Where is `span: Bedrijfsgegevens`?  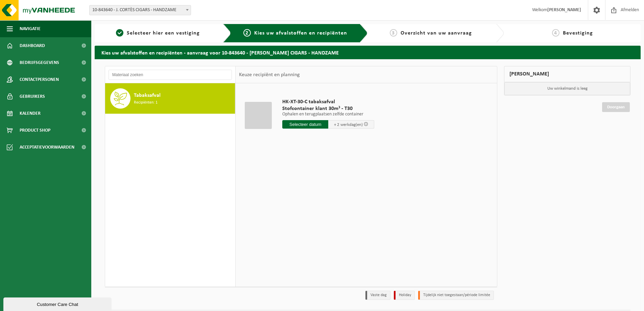
span: Bedrijfsgegevens is located at coordinates (39, 62).